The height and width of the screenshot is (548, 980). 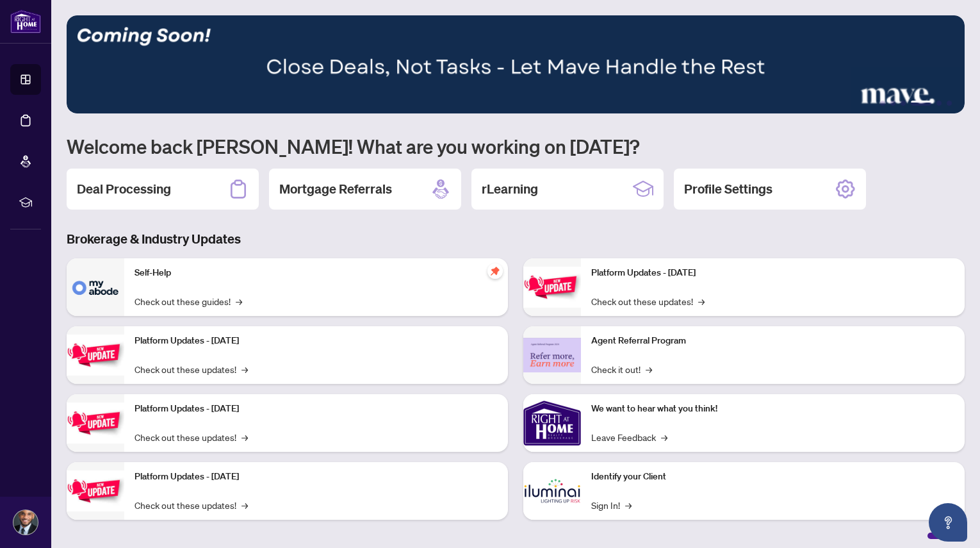 I want to click on img: Platform Updates - July 8, 2025, so click(x=95, y=490).